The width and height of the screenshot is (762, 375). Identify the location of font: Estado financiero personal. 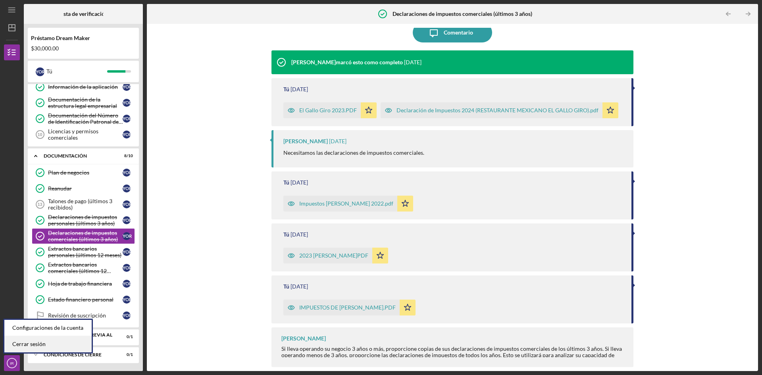
(81, 299).